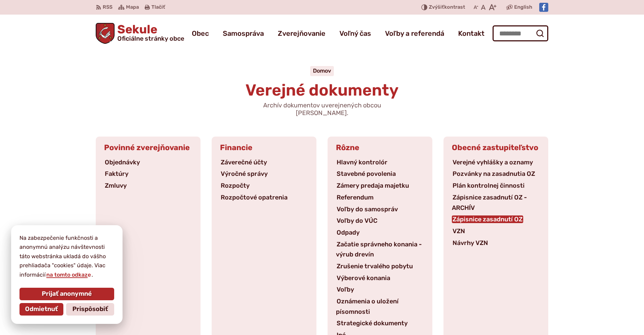  I want to click on span: English, so click(523, 7).